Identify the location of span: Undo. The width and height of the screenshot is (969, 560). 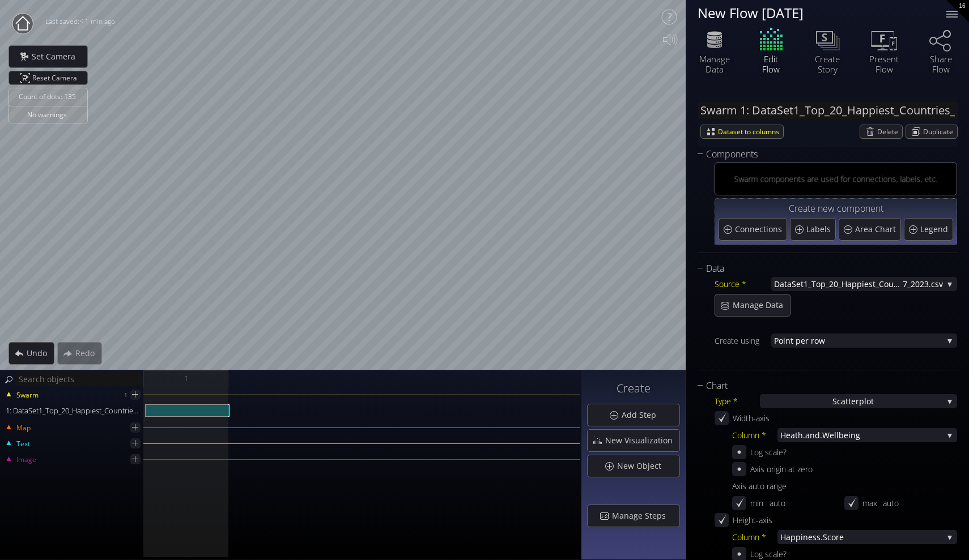
(40, 353).